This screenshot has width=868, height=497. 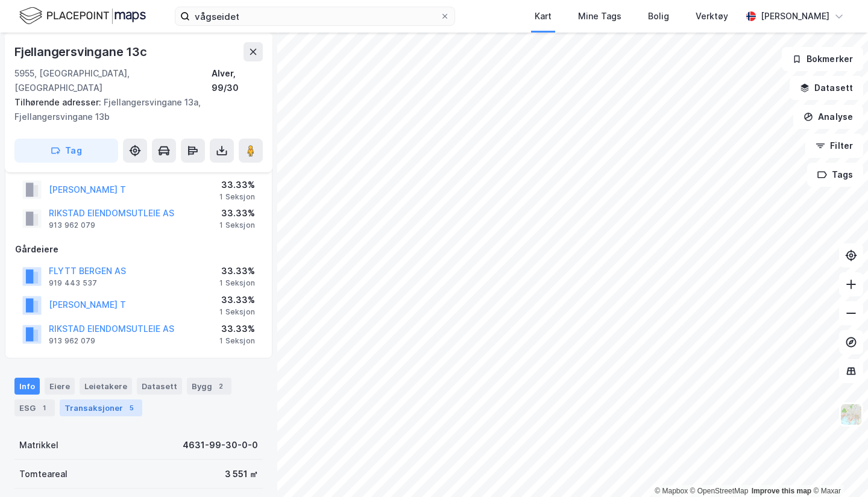 What do you see at coordinates (712, 17) in the screenshot?
I see `div: Verktøy` at bounding box center [712, 17].